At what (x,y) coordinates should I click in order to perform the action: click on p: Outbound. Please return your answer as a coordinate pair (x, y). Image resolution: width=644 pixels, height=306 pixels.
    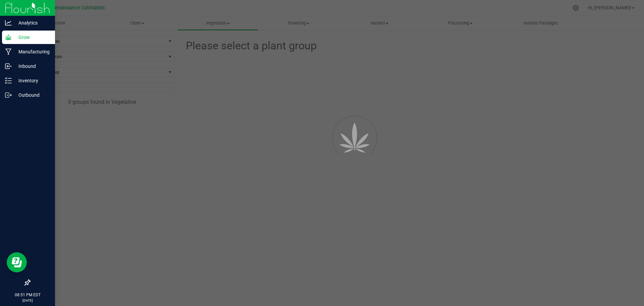
    Looking at the image, I should click on (32, 95).